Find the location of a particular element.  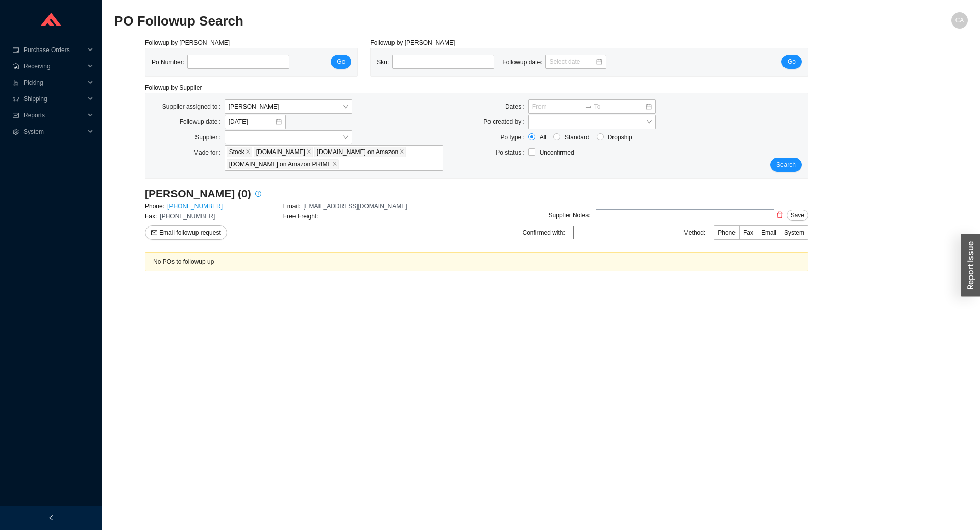

span: Email is located at coordinates (768, 232).